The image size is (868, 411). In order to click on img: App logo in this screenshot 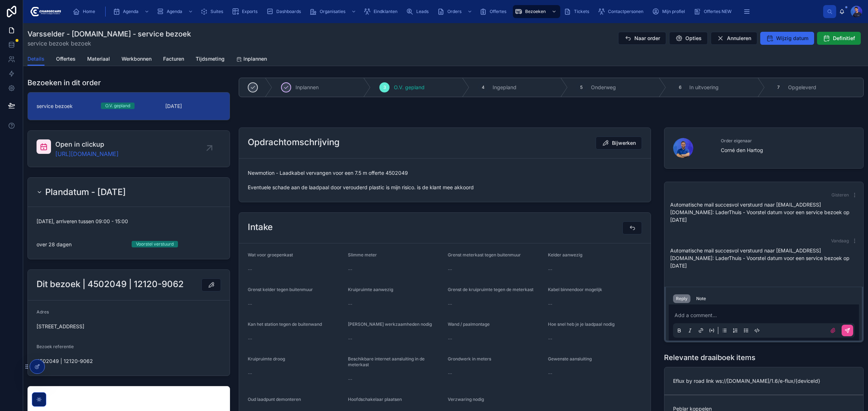, I will do `click(45, 11)`.